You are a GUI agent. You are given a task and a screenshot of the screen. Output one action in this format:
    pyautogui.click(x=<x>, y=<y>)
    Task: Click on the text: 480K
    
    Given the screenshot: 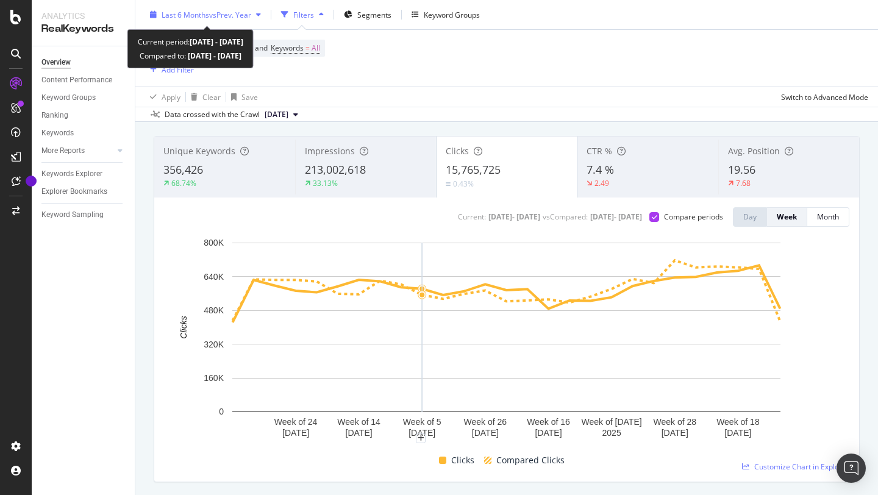 What is the action you would take?
    pyautogui.click(x=213, y=310)
    